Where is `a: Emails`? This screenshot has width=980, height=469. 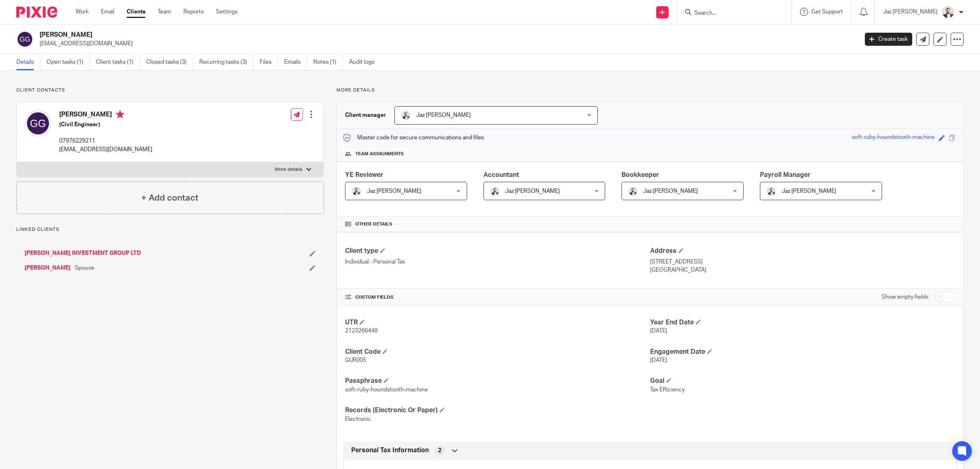 a: Emails is located at coordinates (295, 62).